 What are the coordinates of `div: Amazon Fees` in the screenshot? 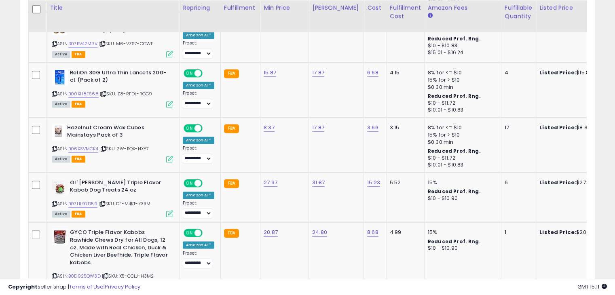 It's located at (462, 8).